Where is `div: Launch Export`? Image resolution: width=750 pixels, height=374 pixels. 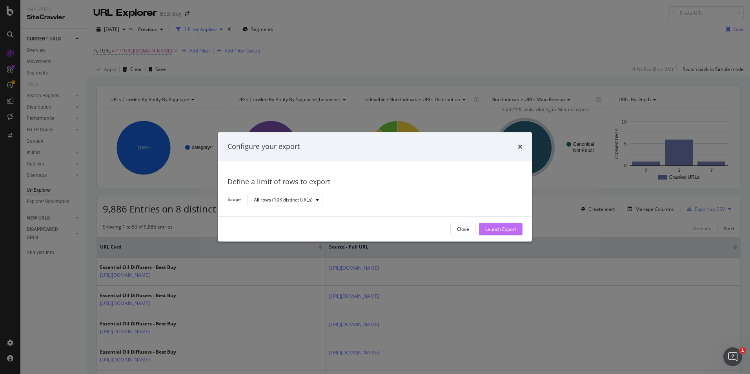
div: Launch Export is located at coordinates (500, 229).